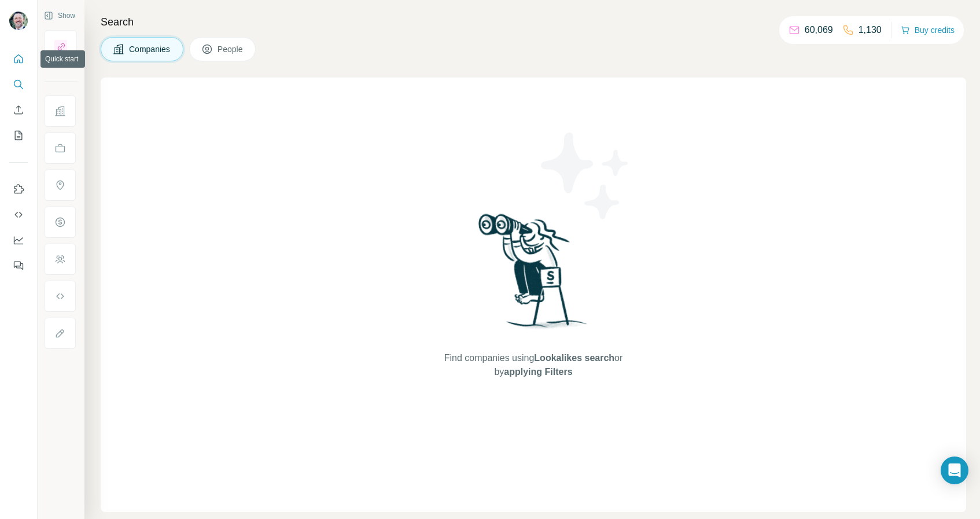 The width and height of the screenshot is (980, 519). Describe the element at coordinates (533, 22) in the screenshot. I see `h4: Search` at that location.